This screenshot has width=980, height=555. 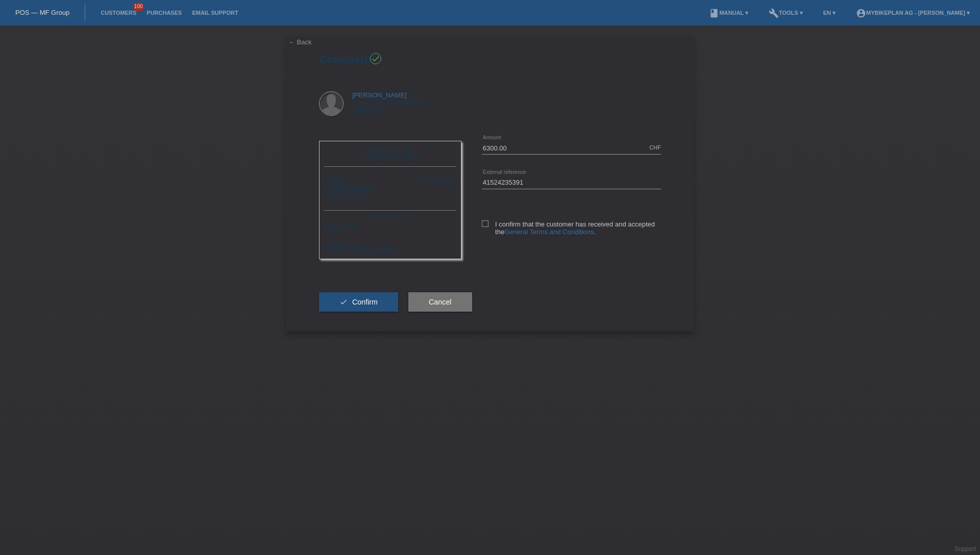 What do you see at coordinates (42, 13) in the screenshot?
I see `a: POS — MF Group` at bounding box center [42, 13].